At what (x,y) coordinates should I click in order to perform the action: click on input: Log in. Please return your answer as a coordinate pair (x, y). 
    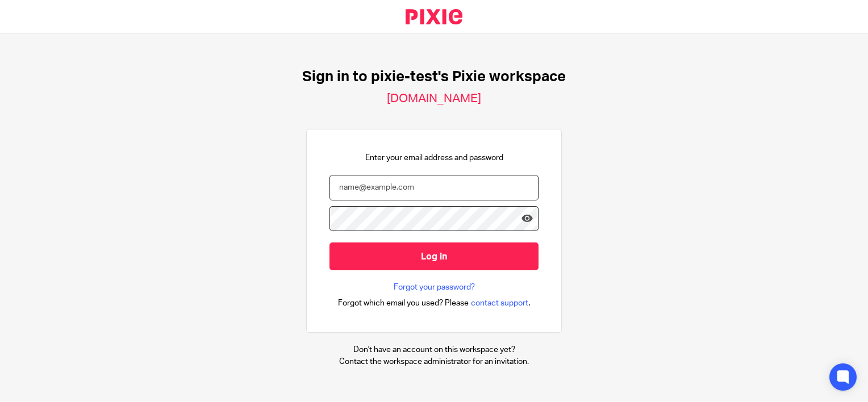
    Looking at the image, I should click on (434, 256).